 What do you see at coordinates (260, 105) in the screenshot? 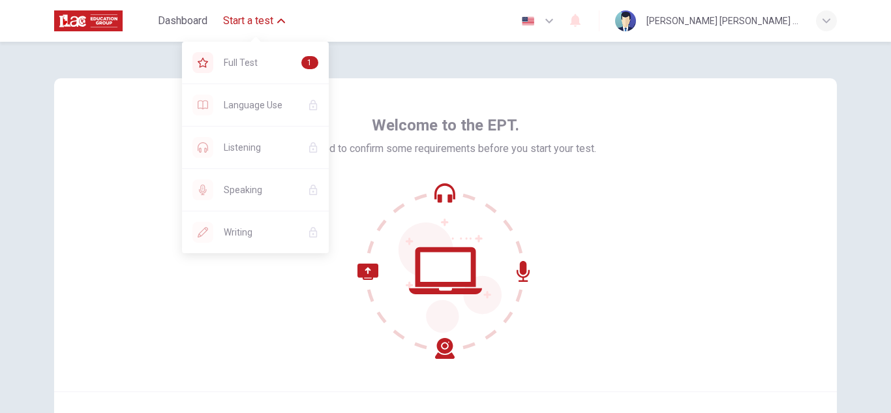
I see `span: Language Use` at bounding box center [260, 105].